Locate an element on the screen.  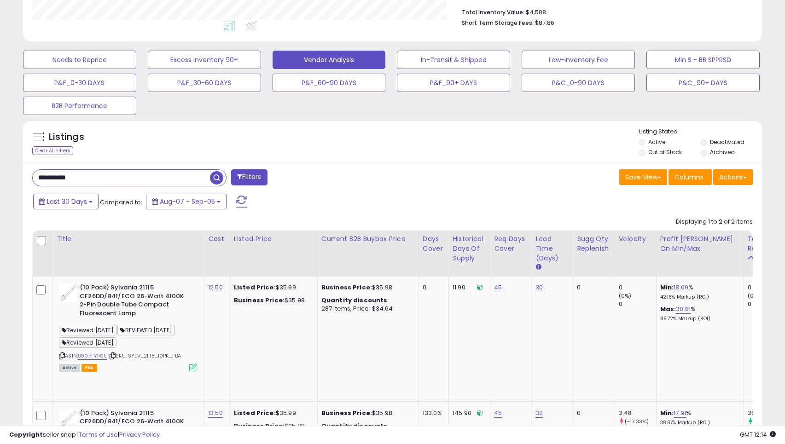
a: Terms of Use is located at coordinates (98, 435).